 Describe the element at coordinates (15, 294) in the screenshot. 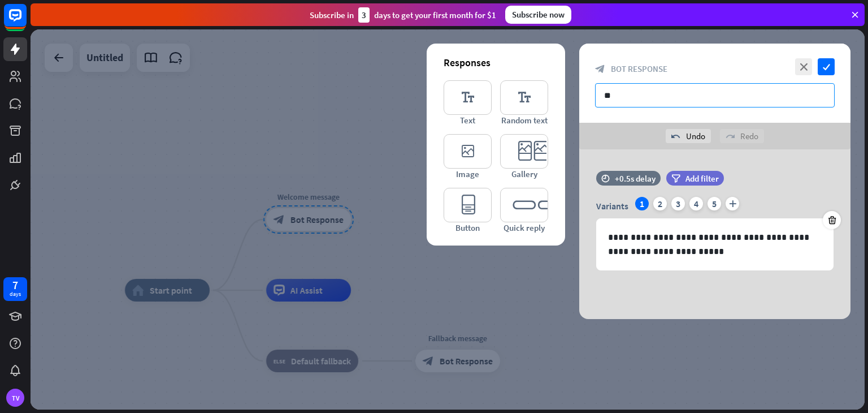

I see `div: days` at that location.